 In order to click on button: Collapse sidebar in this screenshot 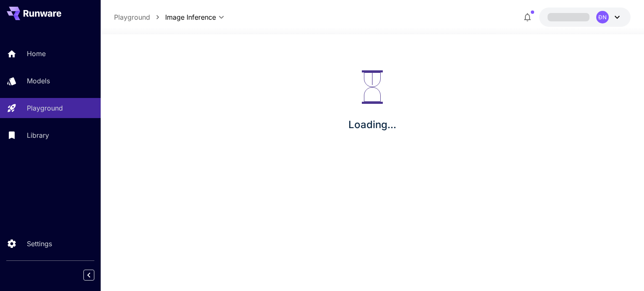, I will do `click(89, 275)`.